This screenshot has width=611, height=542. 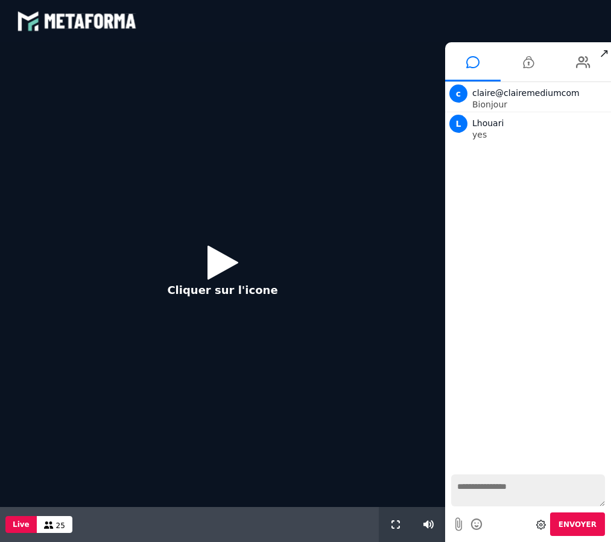 I want to click on span: Lhouari, so click(x=488, y=123).